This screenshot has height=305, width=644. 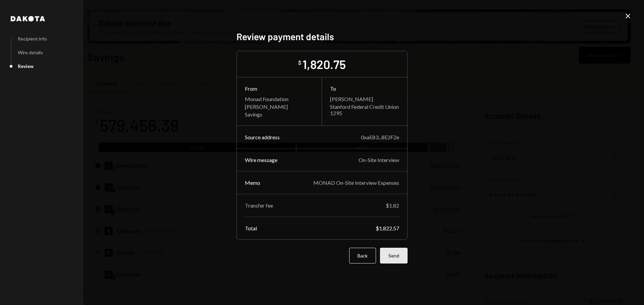 I want to click on div: Stanford Federal Credit Union 1295, so click(x=365, y=110).